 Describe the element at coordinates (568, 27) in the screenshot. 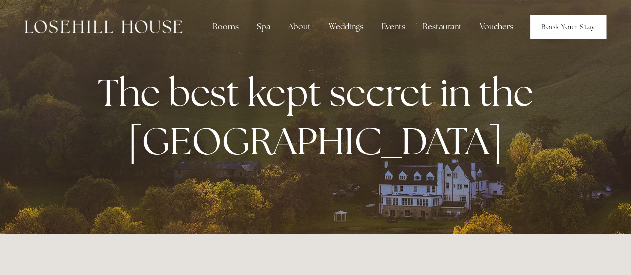

I see `a: Book Your Stay` at that location.